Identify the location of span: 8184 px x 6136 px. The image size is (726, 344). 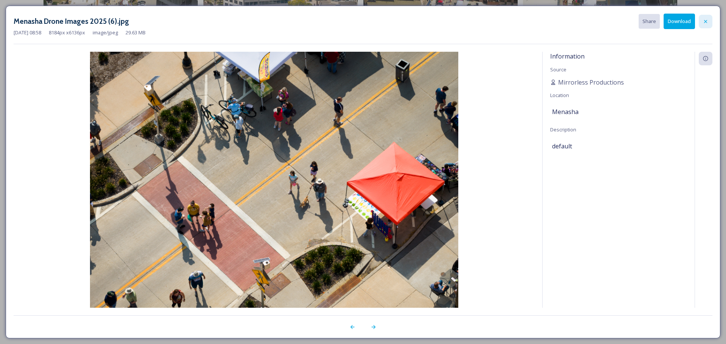
(67, 33).